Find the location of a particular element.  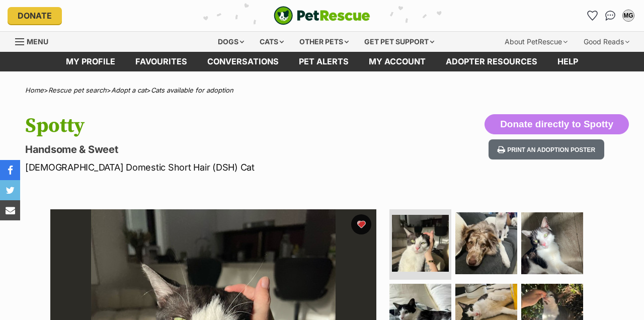

a: Donate is located at coordinates (35, 16).